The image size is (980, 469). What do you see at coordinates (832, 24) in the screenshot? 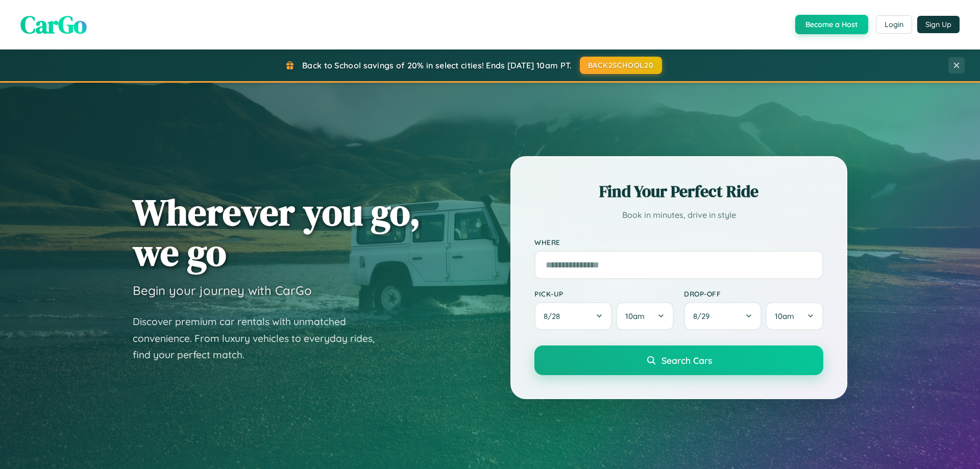
I see `button: Become a Host` at bounding box center [832, 24].